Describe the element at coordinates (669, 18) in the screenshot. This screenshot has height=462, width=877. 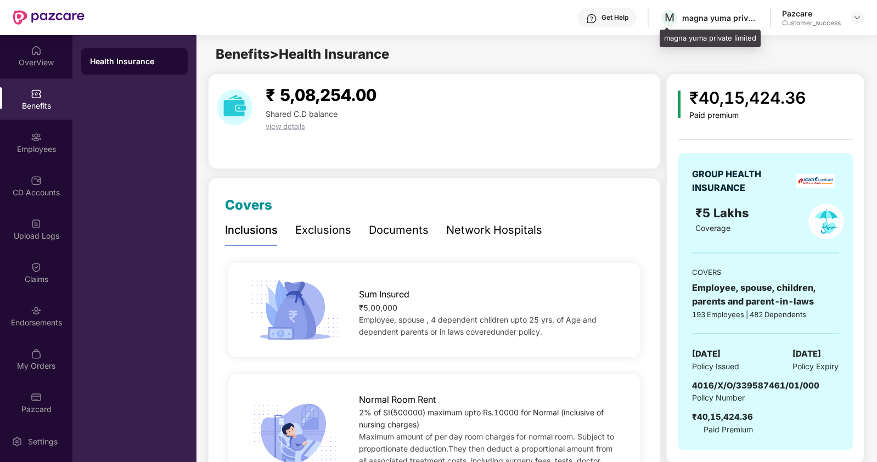
I see `span: M` at that location.